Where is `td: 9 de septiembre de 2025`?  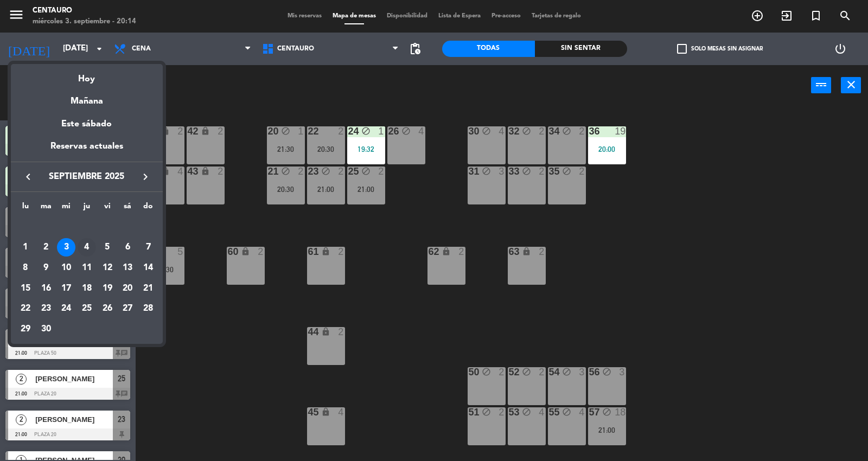
td: 9 de septiembre de 2025 is located at coordinates (47, 268).